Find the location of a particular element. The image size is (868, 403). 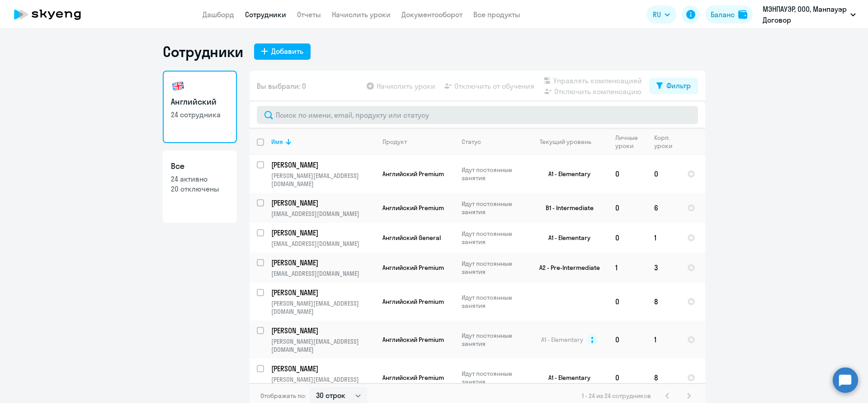

span: 1 - 24 из 24 сотрудников is located at coordinates (616, 395).